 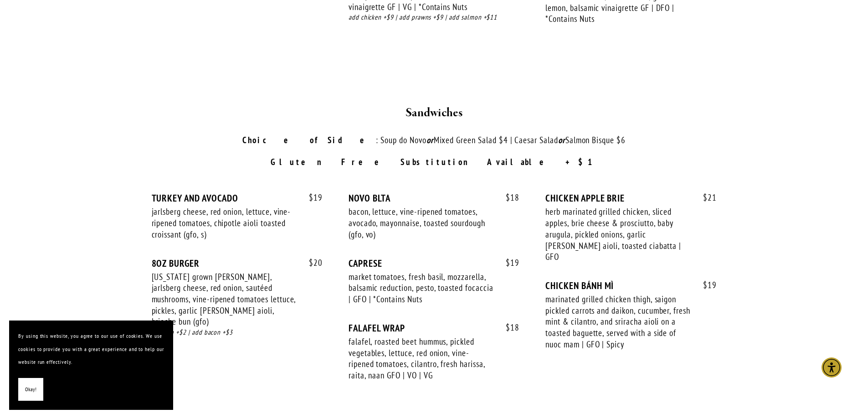 I want to click on div: FALAFEL WRAP, so click(x=434, y=328).